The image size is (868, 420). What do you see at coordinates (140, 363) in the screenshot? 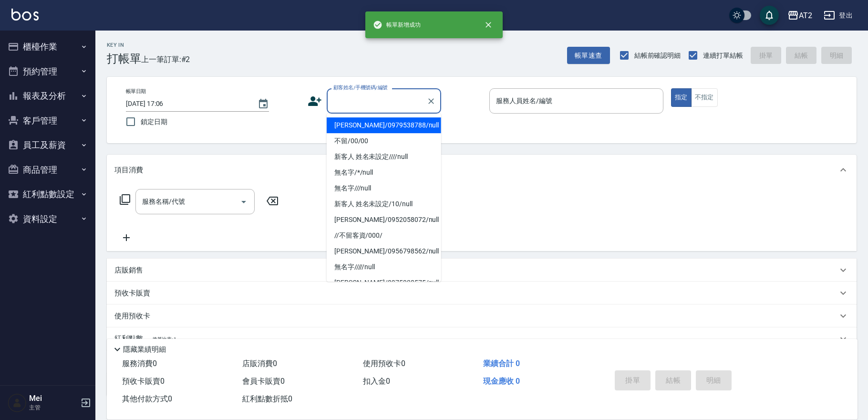
I see `span: 服務消費 0` at bounding box center [140, 363].